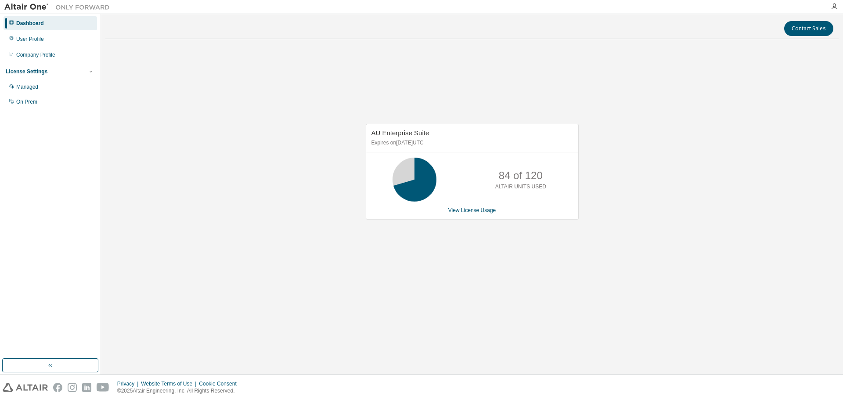  Describe the element at coordinates (30, 23) in the screenshot. I see `div: Dashboard` at that location.